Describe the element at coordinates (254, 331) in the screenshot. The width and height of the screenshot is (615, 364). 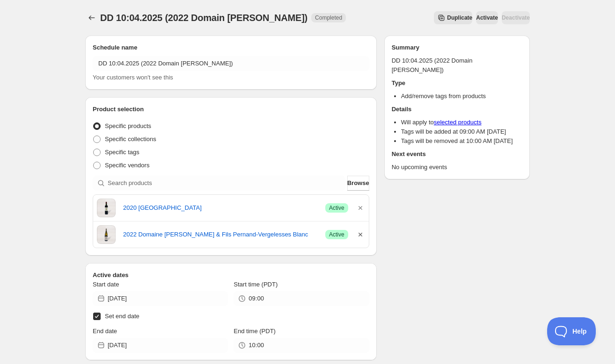
I see `span: End time (PDT)` at that location.